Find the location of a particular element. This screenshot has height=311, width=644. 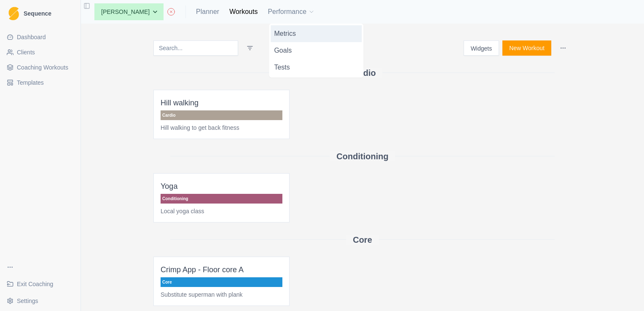

img: Logo is located at coordinates (13, 13).